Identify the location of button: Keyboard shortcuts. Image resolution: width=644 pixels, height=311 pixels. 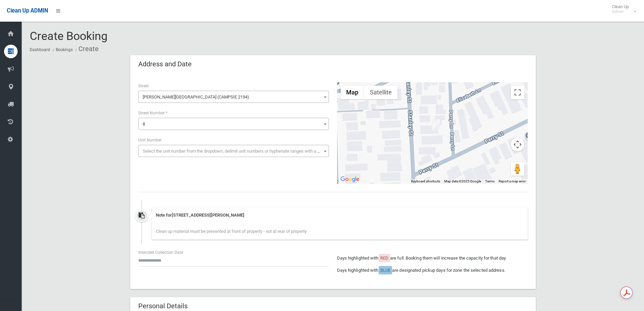
(426, 181).